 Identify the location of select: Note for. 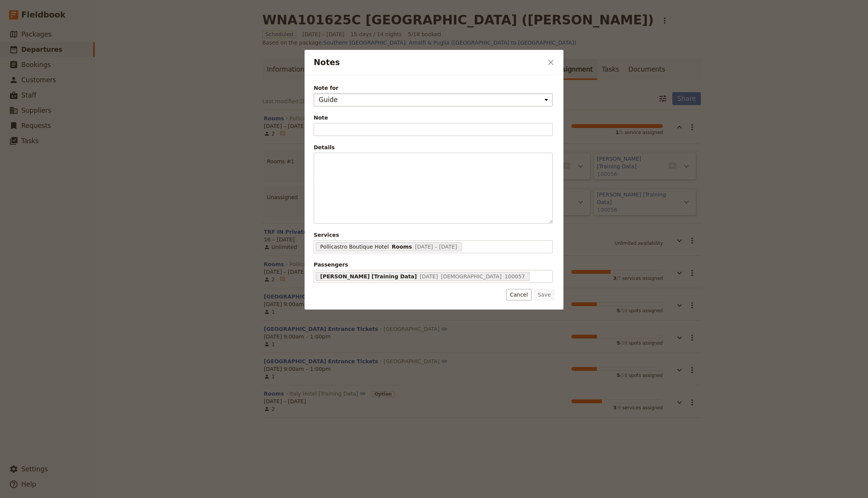
(433, 100).